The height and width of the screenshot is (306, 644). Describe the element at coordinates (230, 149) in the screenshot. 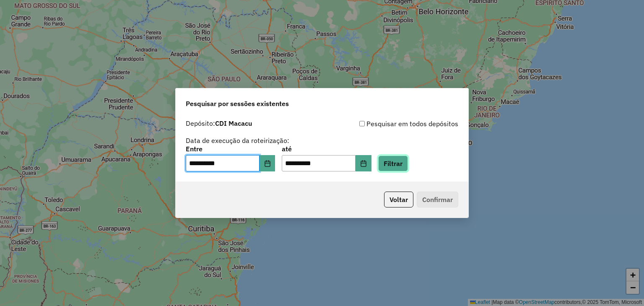

I see `label: Entre` at that location.